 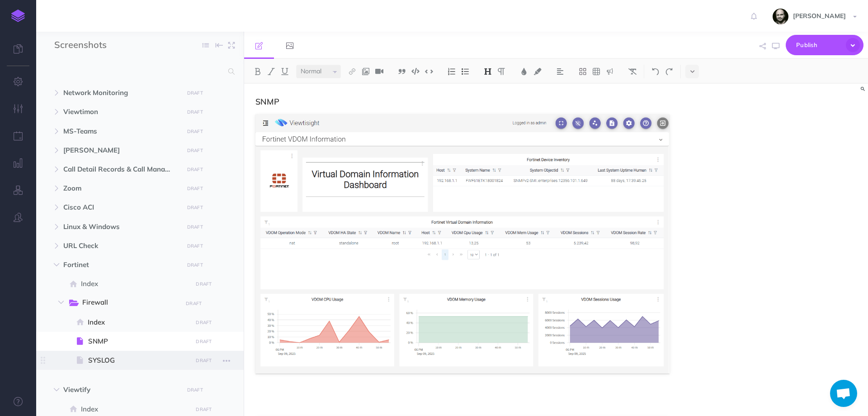 I want to click on img: Link button, so click(x=352, y=72).